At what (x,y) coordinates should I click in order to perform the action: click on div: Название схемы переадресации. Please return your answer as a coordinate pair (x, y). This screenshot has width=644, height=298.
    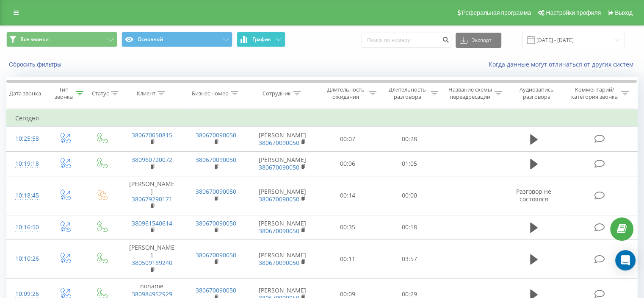
    Looking at the image, I should click on (470, 93).